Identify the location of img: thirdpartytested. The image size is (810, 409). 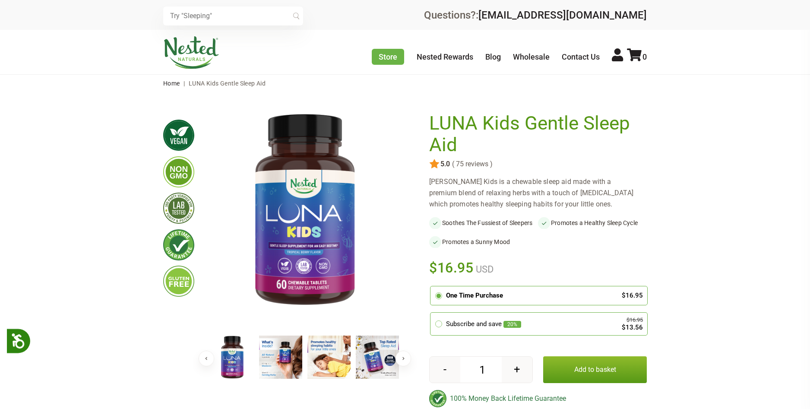
(179, 208).